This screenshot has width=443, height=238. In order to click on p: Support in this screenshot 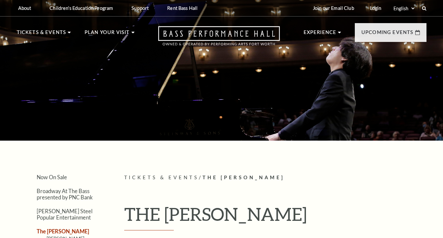, I will do `click(140, 8)`.